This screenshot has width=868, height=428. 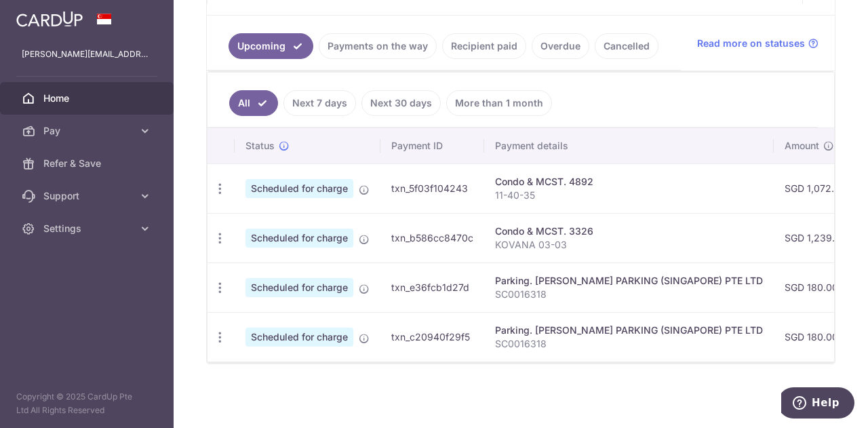 I want to click on span: Home, so click(x=88, y=98).